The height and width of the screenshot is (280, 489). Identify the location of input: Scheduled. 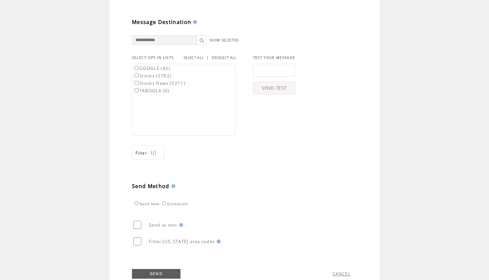
(164, 203).